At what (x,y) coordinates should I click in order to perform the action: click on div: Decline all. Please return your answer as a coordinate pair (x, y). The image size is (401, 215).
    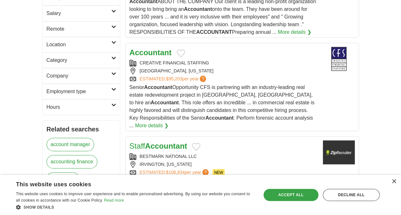
    Looking at the image, I should click on (351, 195).